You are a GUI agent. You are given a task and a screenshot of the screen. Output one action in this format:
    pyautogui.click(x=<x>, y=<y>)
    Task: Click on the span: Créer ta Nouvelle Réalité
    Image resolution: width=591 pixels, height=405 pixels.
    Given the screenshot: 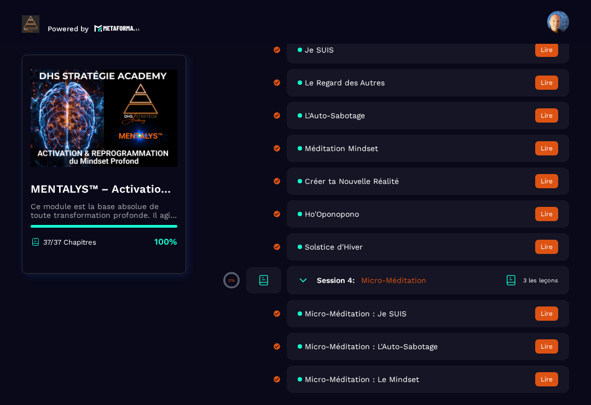 What is the action you would take?
    pyautogui.click(x=352, y=181)
    